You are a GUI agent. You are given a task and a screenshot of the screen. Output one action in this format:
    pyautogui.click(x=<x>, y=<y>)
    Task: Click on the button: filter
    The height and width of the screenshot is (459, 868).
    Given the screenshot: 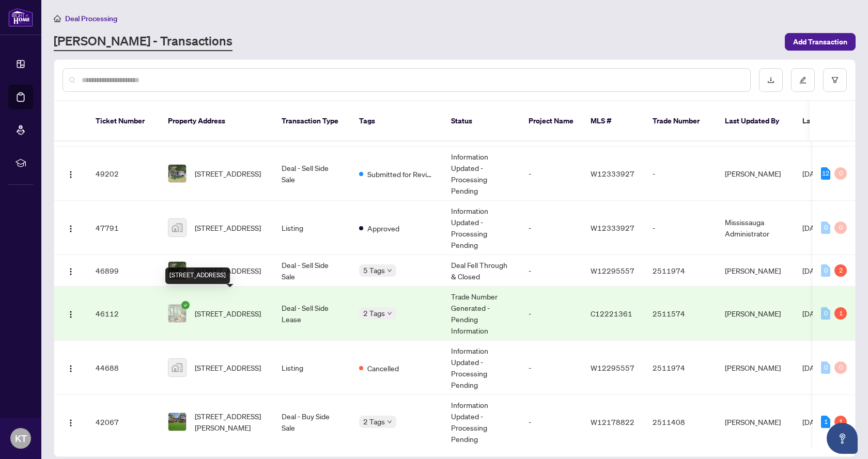 What is the action you would take?
    pyautogui.click(x=835, y=80)
    